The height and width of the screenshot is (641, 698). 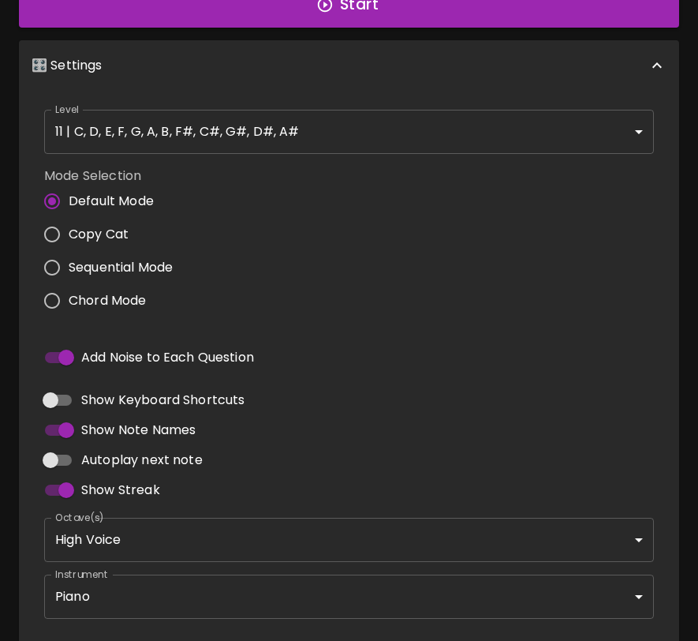 I want to click on span: Add Noise to Each Question, so click(x=167, y=357).